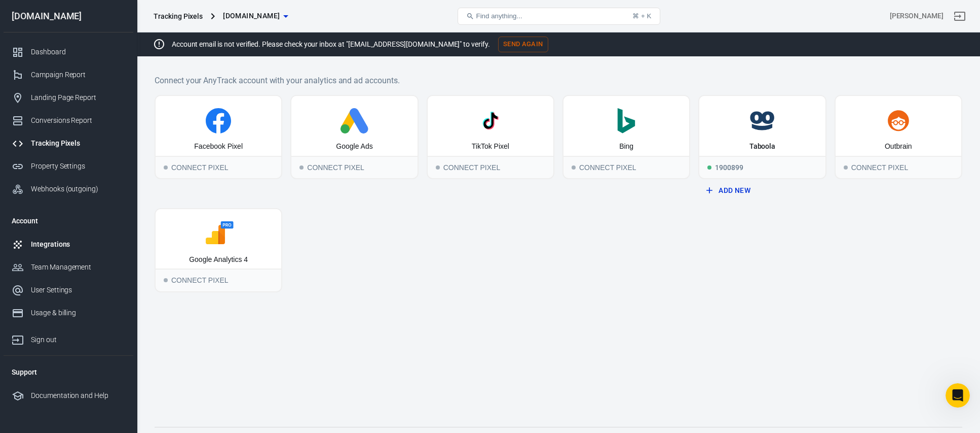  Describe the element at coordinates (68, 74) in the screenshot. I see `a: Campaign Report` at that location.